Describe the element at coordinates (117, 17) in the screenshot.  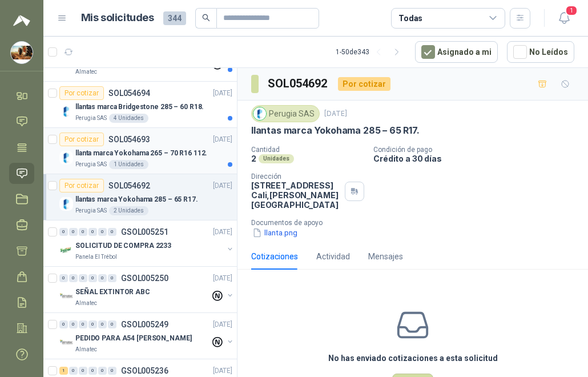
I see `h1: Mis solicitudes` at that location.